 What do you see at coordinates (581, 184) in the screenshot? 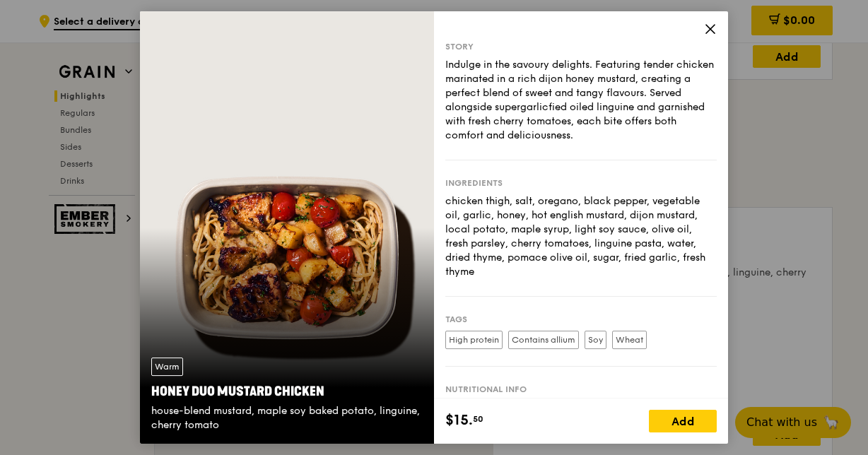
I see `div: Ingredients` at bounding box center [581, 184].